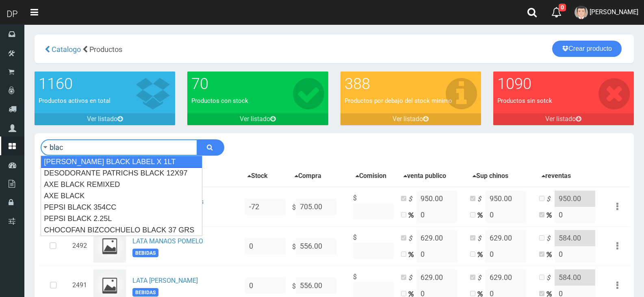 The image size is (644, 297). Describe the element at coordinates (491, 176) in the screenshot. I see `button: Sup chinos` at that location.